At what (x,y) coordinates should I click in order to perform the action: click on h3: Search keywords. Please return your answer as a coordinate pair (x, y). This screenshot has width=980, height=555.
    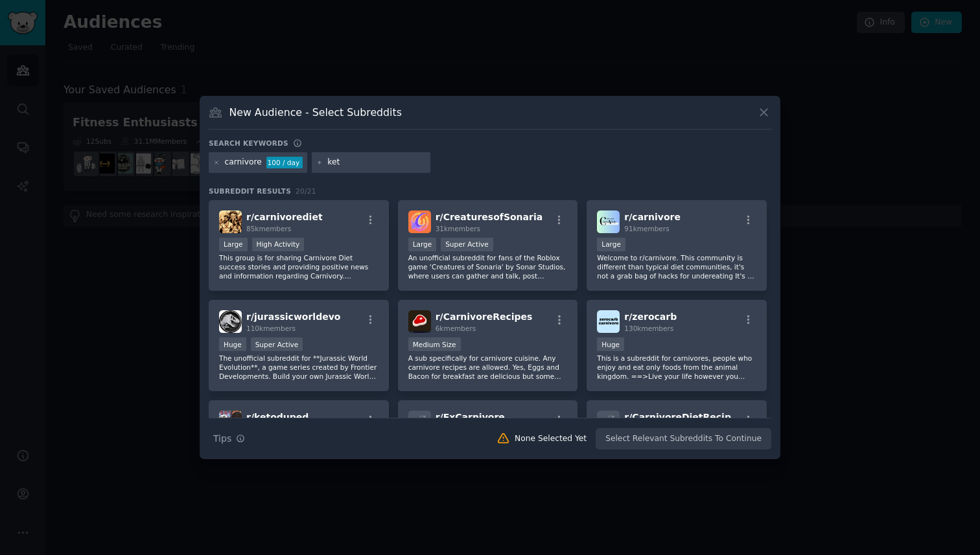
    Looking at the image, I should click on (248, 143).